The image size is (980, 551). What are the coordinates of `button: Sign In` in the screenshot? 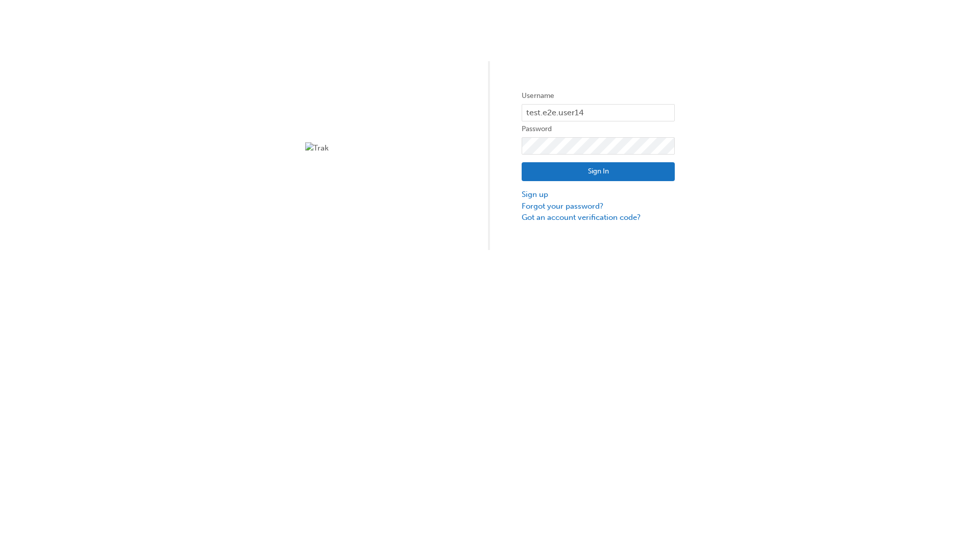 It's located at (598, 172).